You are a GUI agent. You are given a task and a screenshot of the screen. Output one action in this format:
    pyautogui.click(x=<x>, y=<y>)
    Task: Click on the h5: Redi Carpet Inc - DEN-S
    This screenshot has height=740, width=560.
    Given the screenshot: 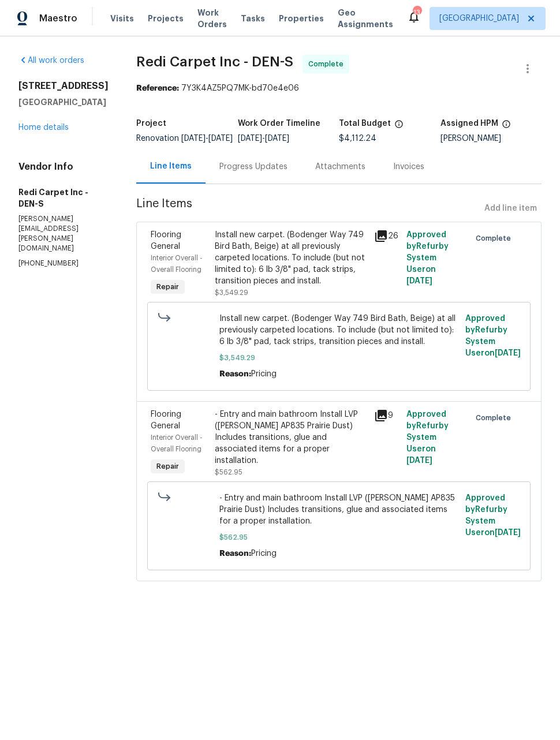 What is the action you would take?
    pyautogui.click(x=64, y=198)
    